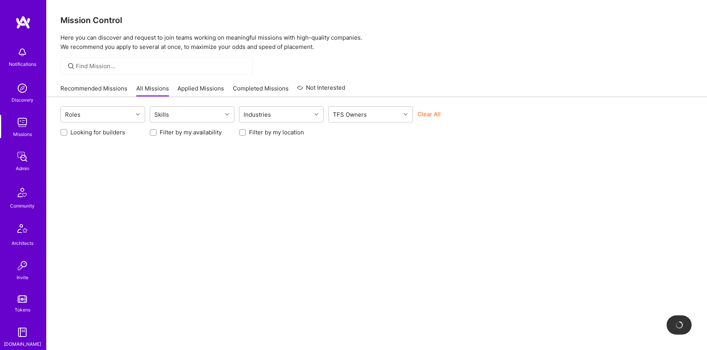 The width and height of the screenshot is (707, 350). Describe the element at coordinates (260, 90) in the screenshot. I see `a: Completed Missions` at that location.